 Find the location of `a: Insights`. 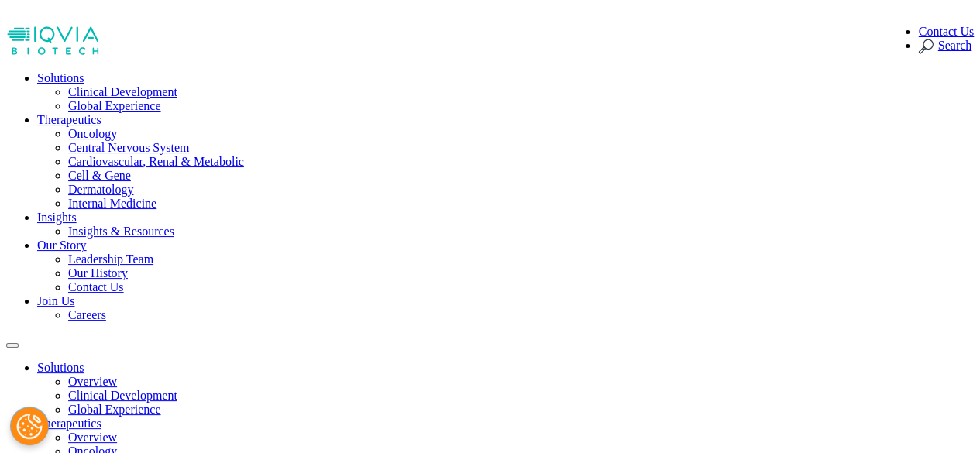

a: Insights is located at coordinates (56, 217).